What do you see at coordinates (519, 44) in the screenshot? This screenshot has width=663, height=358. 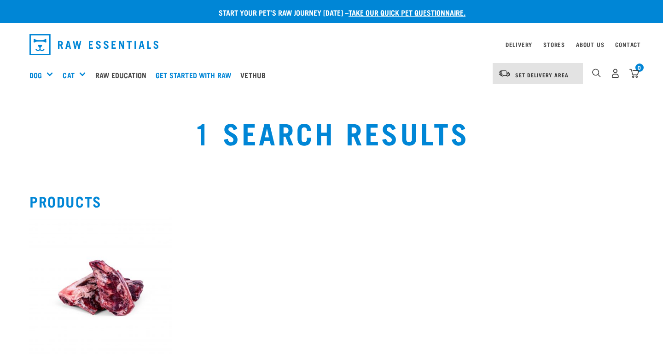 I see `a: Delivery` at bounding box center [519, 44].